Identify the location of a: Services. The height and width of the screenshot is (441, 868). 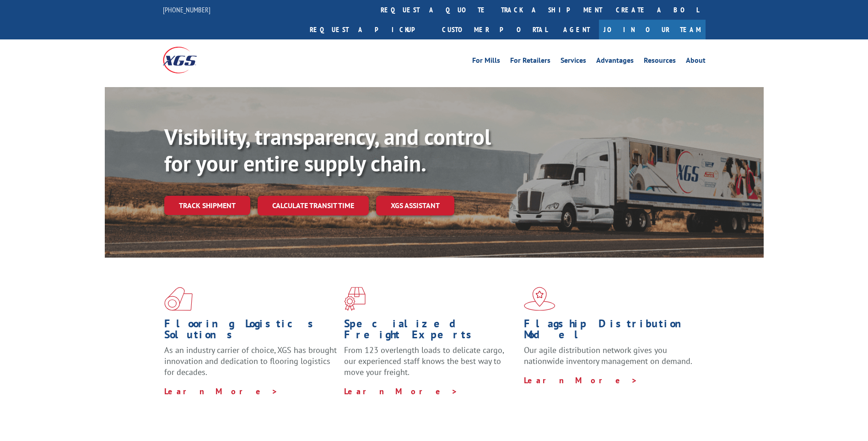
(573, 61).